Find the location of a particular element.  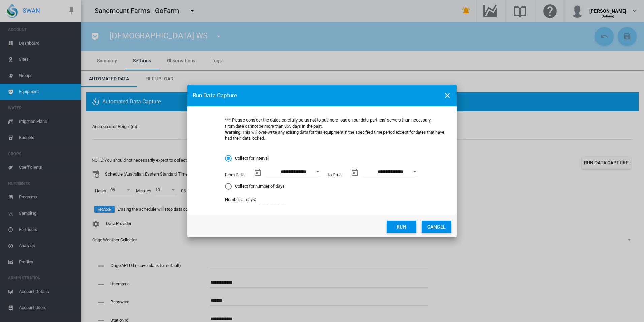

md-datepicker: End date is located at coordinates (383, 174).